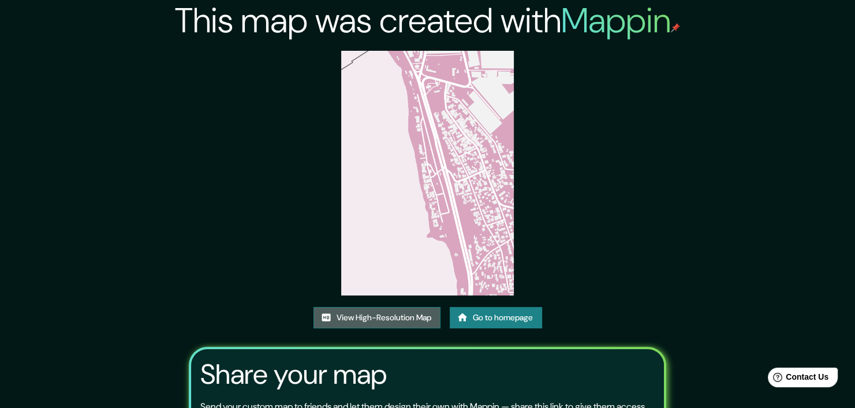  What do you see at coordinates (377, 317) in the screenshot?
I see `a: View High-Resolution Map` at bounding box center [377, 317].